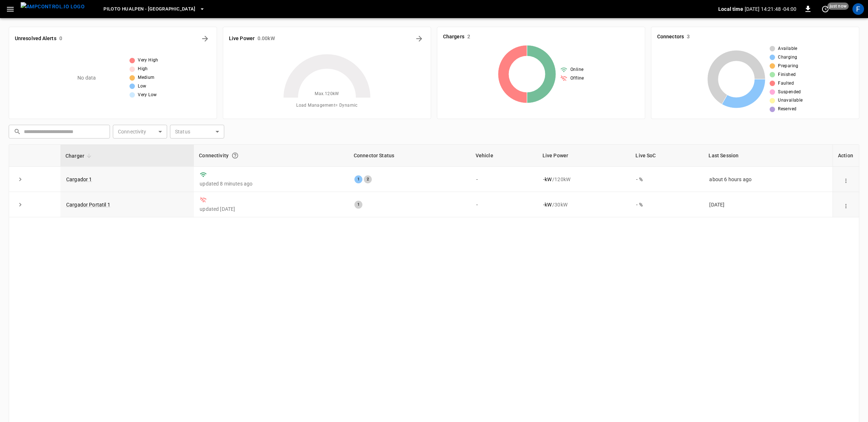 This screenshot has height=422, width=868. Describe the element at coordinates (670, 37) in the screenshot. I see `h6: Connectors` at that location.